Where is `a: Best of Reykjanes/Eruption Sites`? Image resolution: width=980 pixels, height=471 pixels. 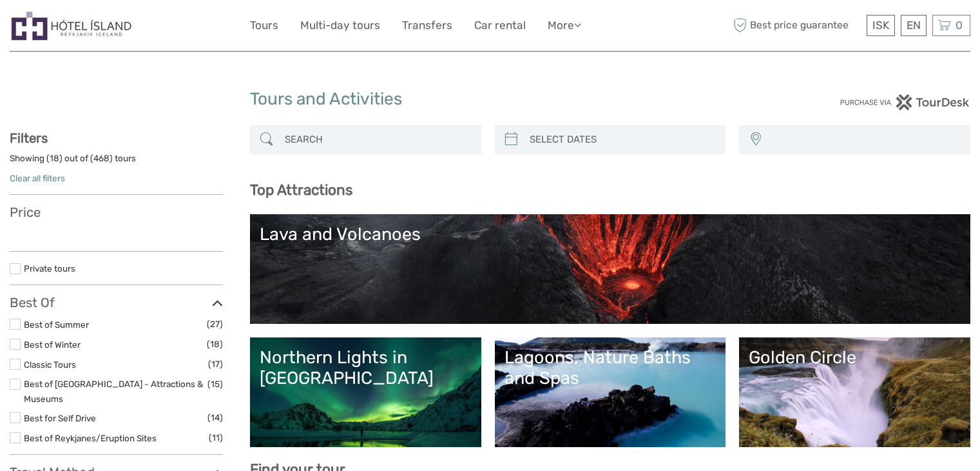 a: Best of Reykjanes/Eruption Sites is located at coordinates (90, 438).